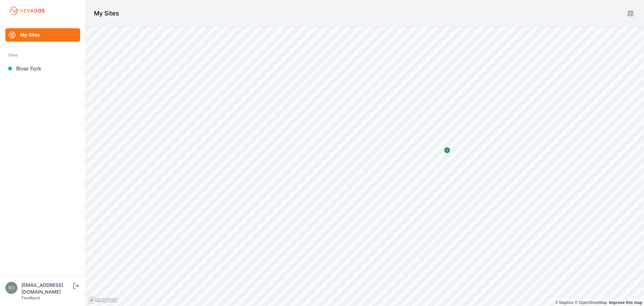 This screenshot has width=644, height=306. Describe the element at coordinates (31, 298) in the screenshot. I see `a: Feedback` at that location.